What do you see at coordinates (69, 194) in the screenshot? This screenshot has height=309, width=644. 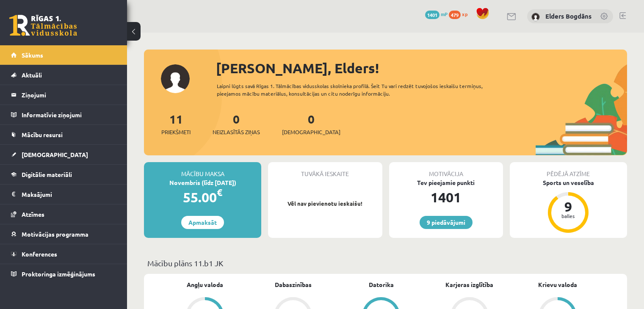 I see `legend: Maksājumi` at bounding box center [69, 194].